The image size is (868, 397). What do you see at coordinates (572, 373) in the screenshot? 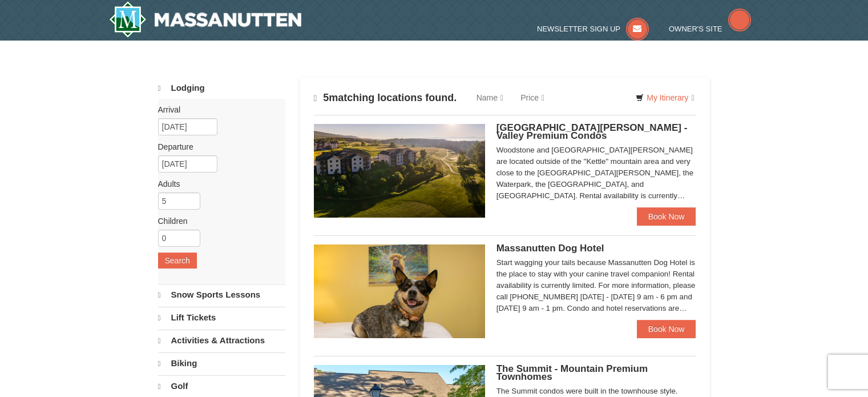
I see `span: The Summit - Mountain Premium Townhomes` at bounding box center [572, 373].